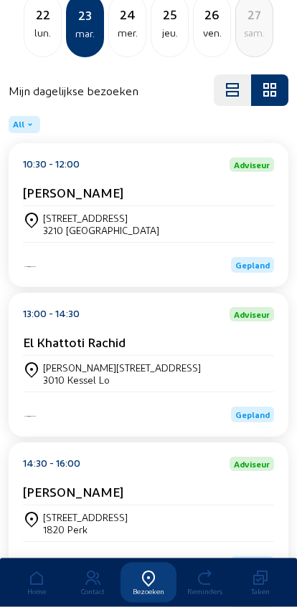  Describe the element at coordinates (92, 583) in the screenshot. I see `a: Contact` at that location.